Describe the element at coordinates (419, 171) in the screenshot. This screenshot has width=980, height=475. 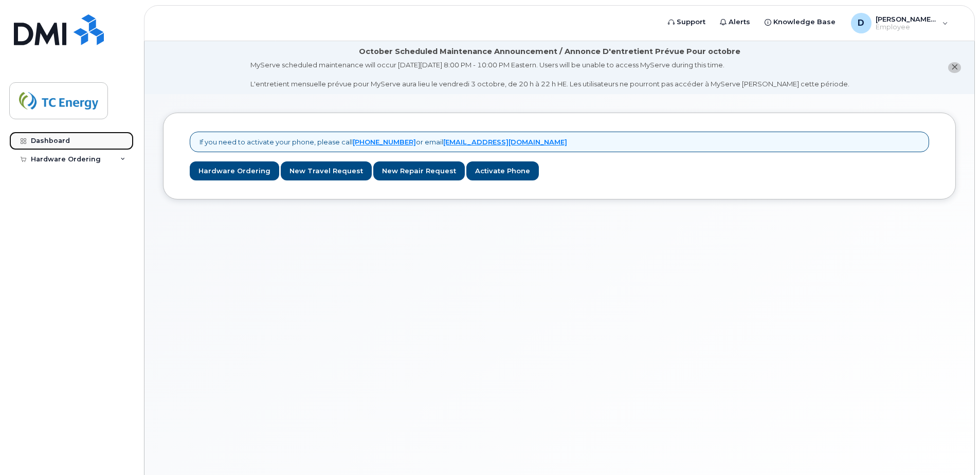
I see `a: New Repair Request` at that location.